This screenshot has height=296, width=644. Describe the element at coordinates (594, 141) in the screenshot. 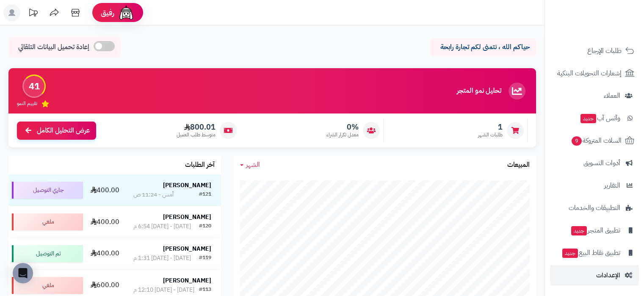

I see `a: السلات المتروكة9` at that location.